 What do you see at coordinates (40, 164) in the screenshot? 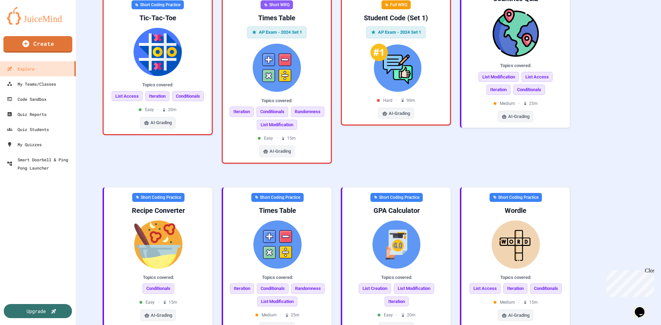
I see `div: Smart Doorbell & Ping Pong Launcher` at bounding box center [40, 164].